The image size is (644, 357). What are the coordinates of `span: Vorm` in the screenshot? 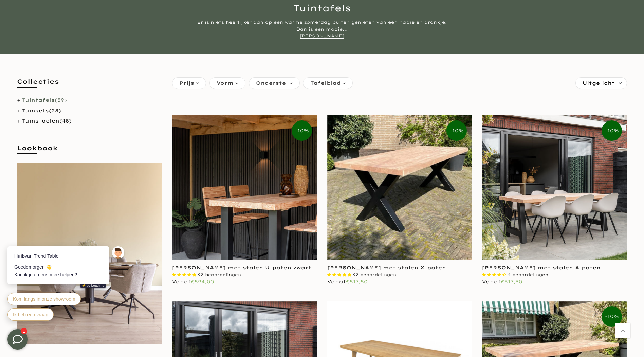 It's located at (225, 83).